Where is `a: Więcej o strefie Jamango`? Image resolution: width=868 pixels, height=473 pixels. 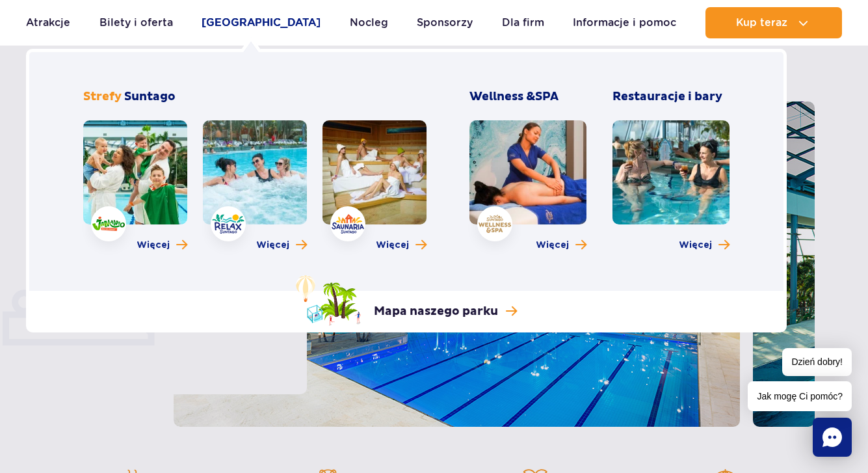 a: Więcej o strefie Jamango is located at coordinates (162, 245).